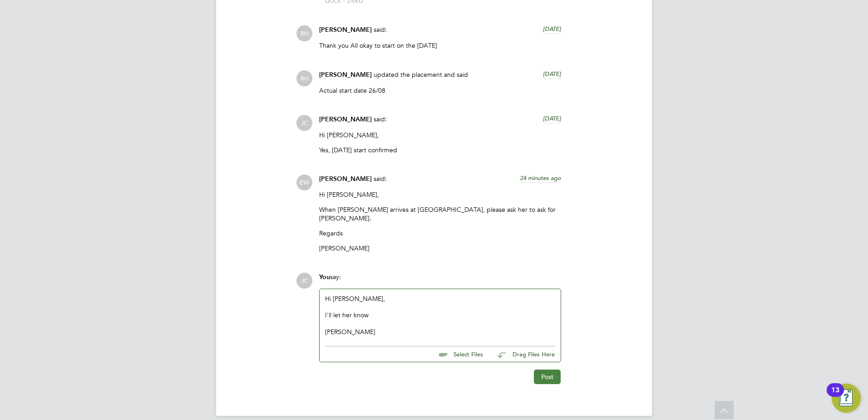 Image resolution: width=868 pixels, height=420 pixels. What do you see at coordinates (846, 397) in the screenshot?
I see `button: Open Resource Center, 13 new notifications` at bounding box center [846, 397].